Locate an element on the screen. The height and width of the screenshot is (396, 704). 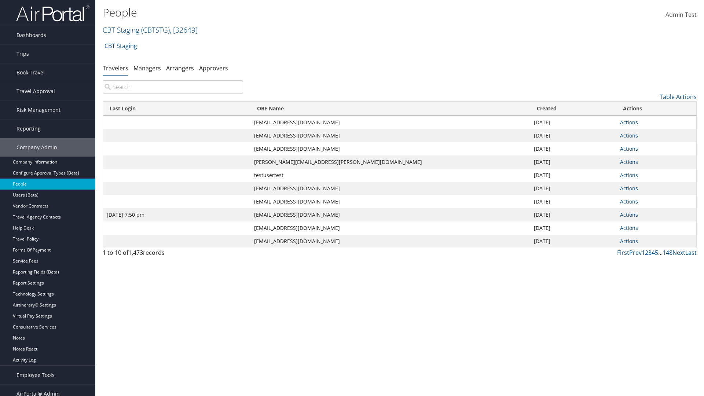
span: Company Admin is located at coordinates (37, 147).